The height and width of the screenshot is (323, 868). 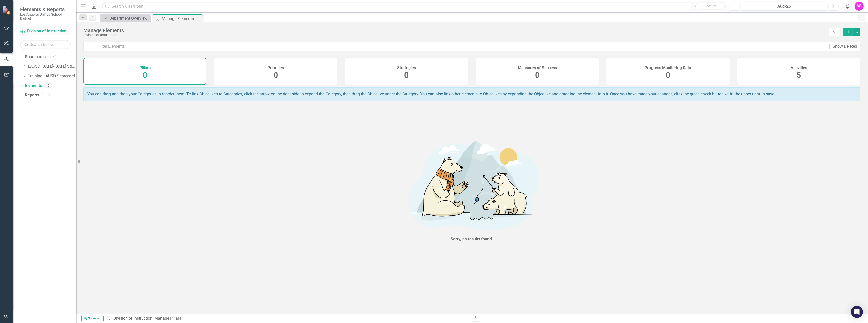 What do you see at coordinates (45, 9) in the screenshot?
I see `span: Elements & Reports` at bounding box center [45, 9].